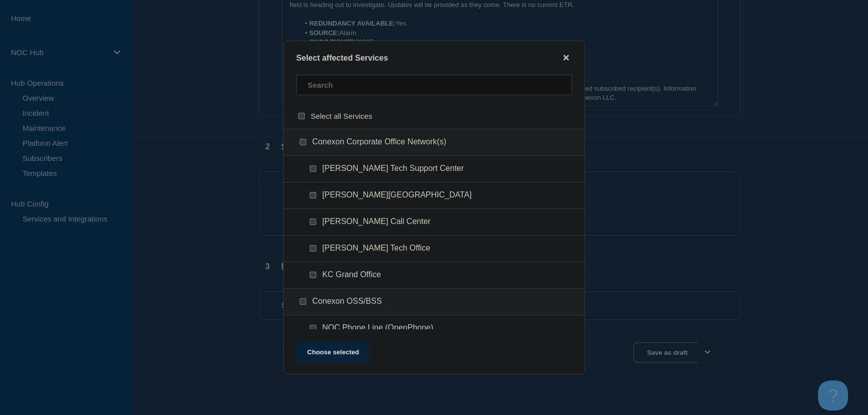  I want to click on span: Select all Services, so click(341, 116).